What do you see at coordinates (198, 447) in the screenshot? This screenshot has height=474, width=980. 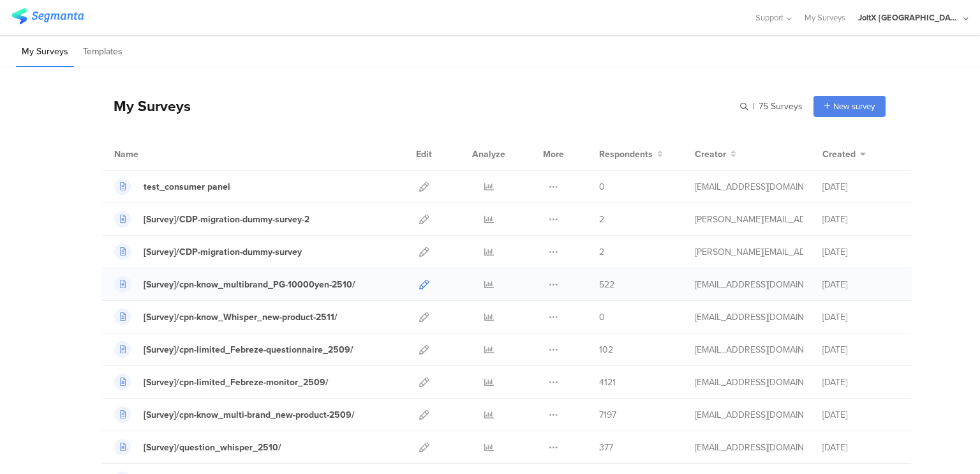 I see `a: [Survey]/question_whisper_2510/` at bounding box center [198, 447].